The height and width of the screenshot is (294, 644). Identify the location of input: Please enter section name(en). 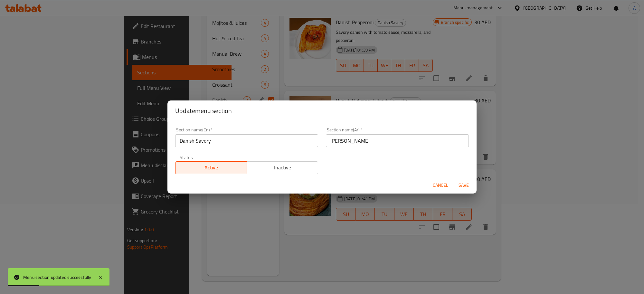
(247, 141).